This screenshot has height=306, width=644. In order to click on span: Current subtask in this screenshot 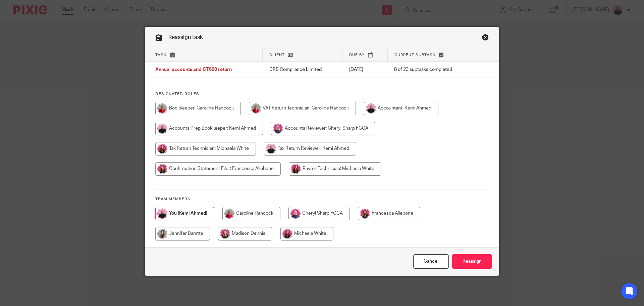, I will do `click(415, 55)`.